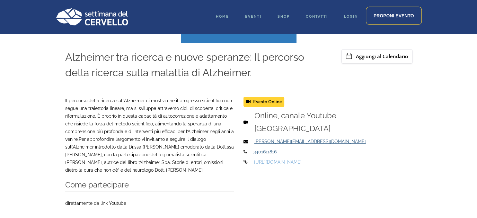  What do you see at coordinates (149, 203) in the screenshot?
I see `p: direttamente da link Youtube` at bounding box center [149, 203].